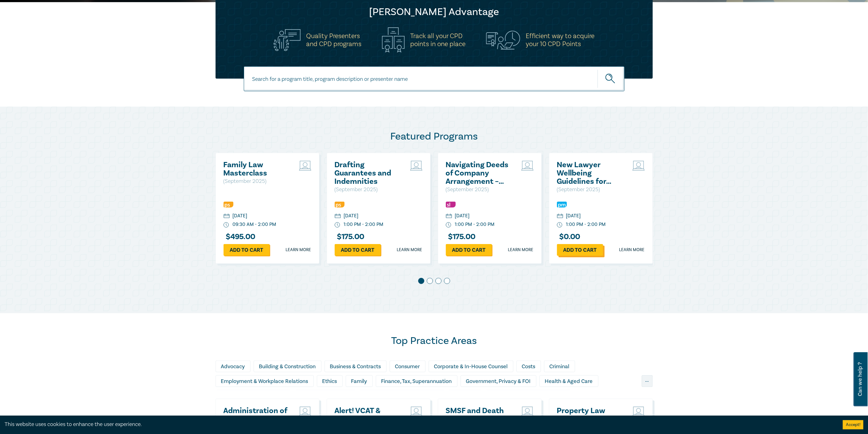 The width and height of the screenshot is (868, 434). Describe the element at coordinates (368, 419) in the screenshot. I see `a: Alert! VCAT & Rental Dispute Resolution Victoria Reforms 2025` at that location.